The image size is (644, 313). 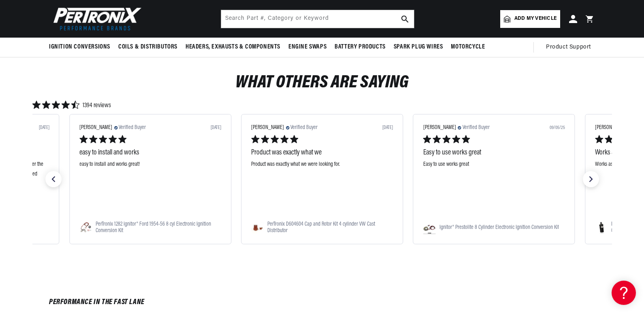 What do you see at coordinates (530, 19) in the screenshot?
I see `a: Add my vehicle` at bounding box center [530, 19].